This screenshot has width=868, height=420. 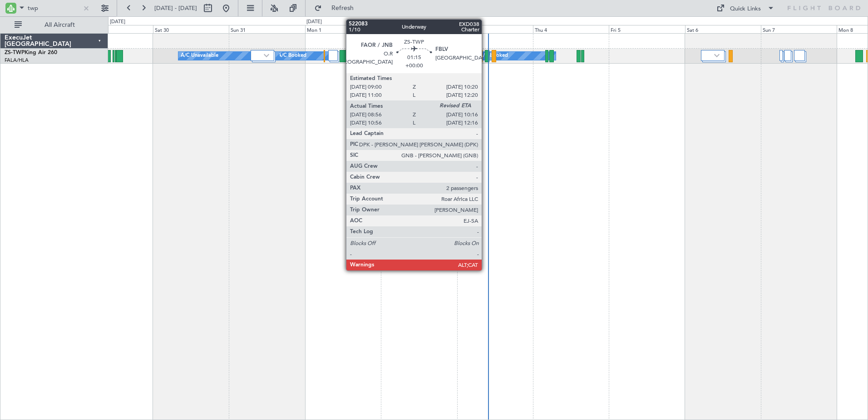 I want to click on button: Quick Links, so click(x=745, y=8).